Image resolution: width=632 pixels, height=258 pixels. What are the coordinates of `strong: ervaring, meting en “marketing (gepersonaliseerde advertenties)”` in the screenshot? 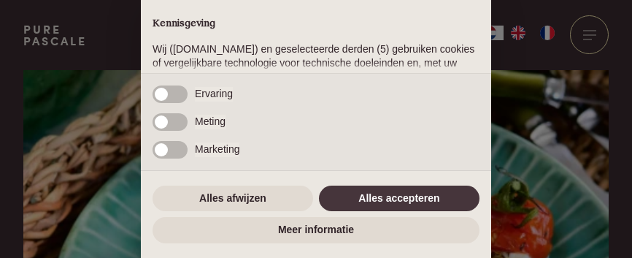 It's located at (270, 85).